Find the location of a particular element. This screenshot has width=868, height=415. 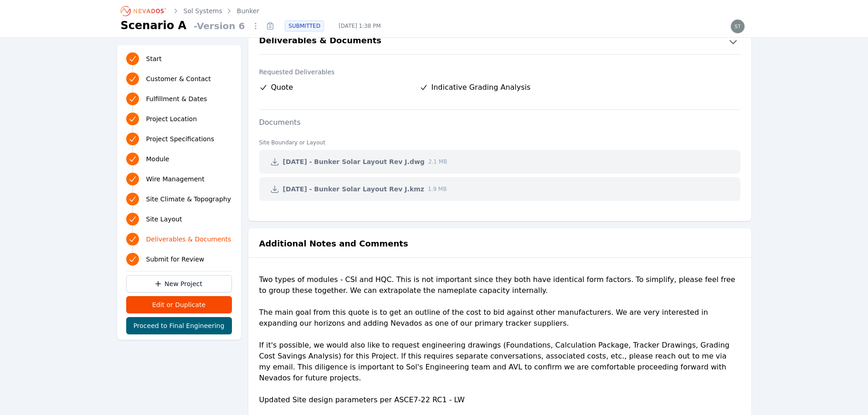

span: Wire Management is located at coordinates (175, 179).